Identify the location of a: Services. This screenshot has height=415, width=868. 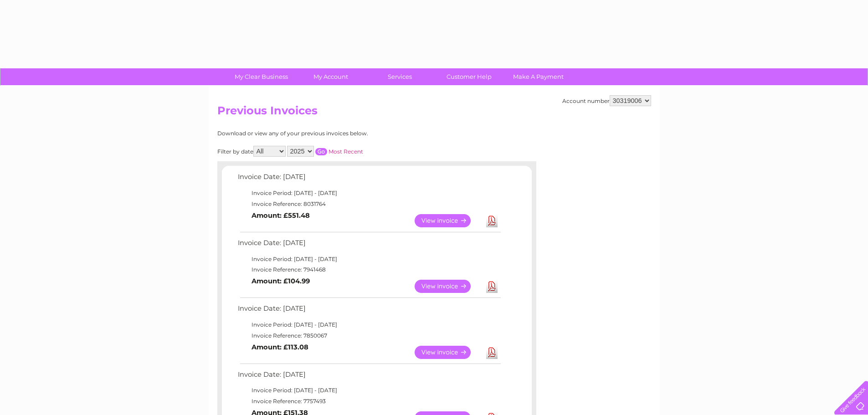
(399, 77).